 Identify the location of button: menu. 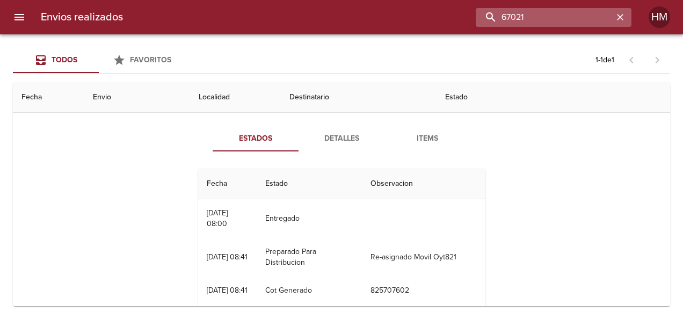
(19, 17).